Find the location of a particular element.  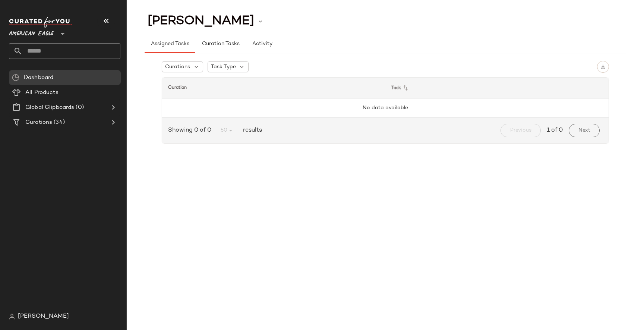

span: All Products is located at coordinates (42, 93).